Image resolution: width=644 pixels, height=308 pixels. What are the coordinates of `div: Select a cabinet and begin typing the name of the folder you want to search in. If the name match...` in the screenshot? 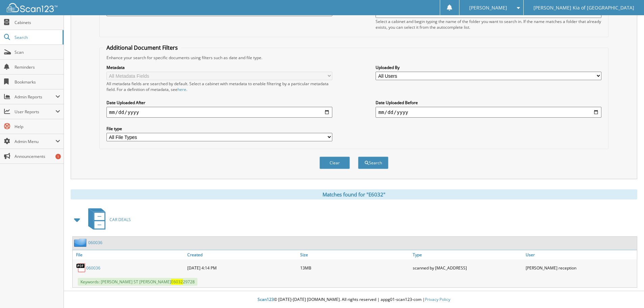 It's located at (488, 24).